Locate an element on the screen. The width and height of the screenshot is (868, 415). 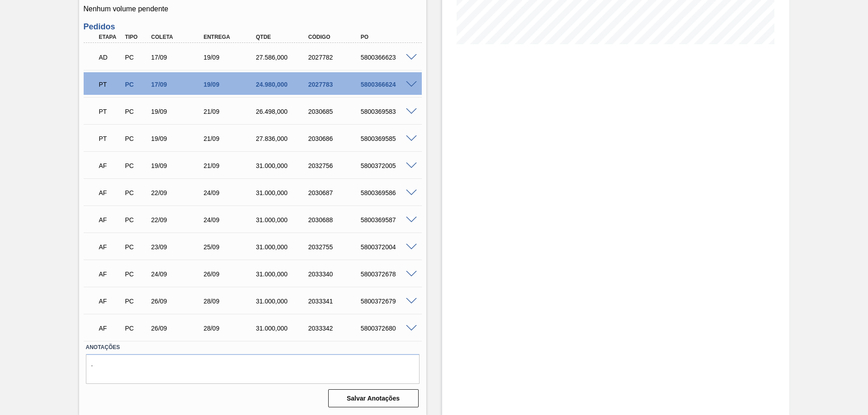
div: 5800369587 is located at coordinates (388, 220).